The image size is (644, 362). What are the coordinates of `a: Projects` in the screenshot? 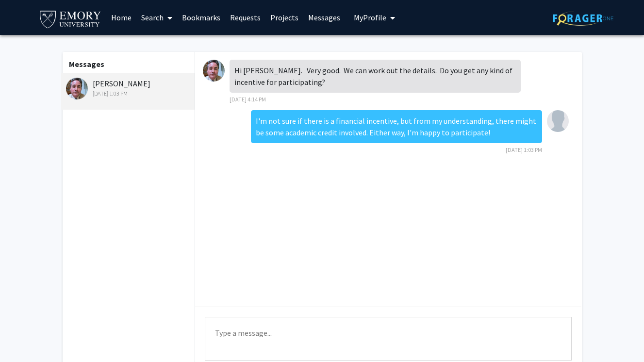 It's located at (285, 18).